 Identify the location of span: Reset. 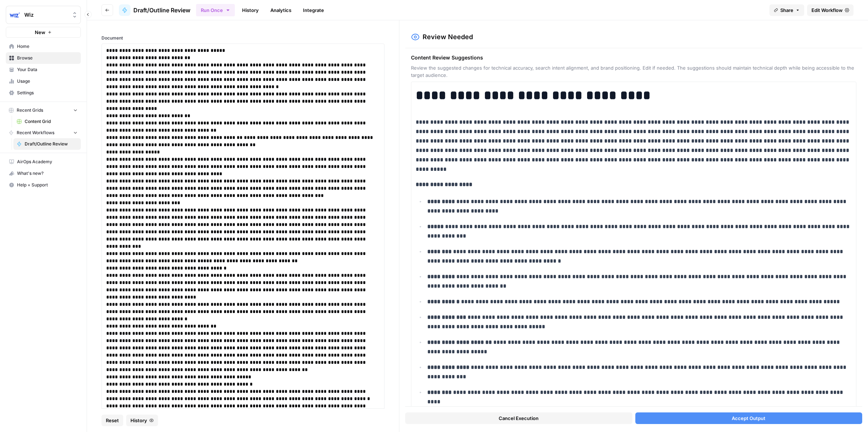
(112, 420).